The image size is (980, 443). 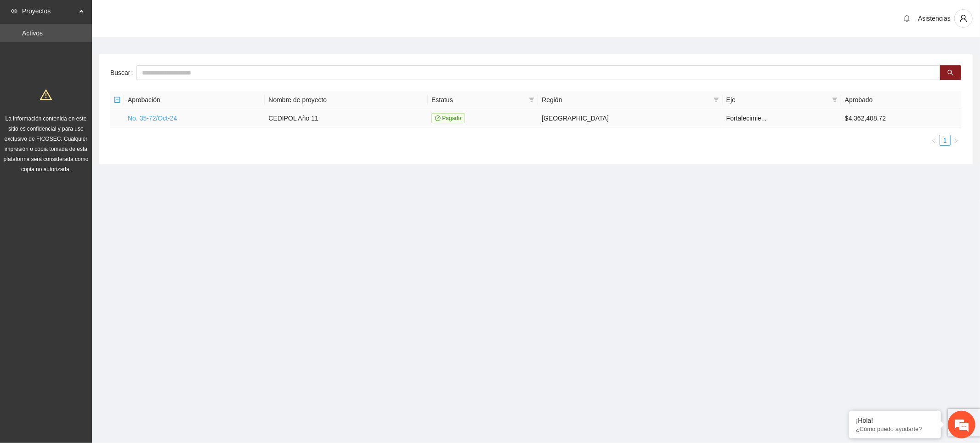 What do you see at coordinates (438, 118) in the screenshot?
I see `span: check-circle` at bounding box center [438, 118].